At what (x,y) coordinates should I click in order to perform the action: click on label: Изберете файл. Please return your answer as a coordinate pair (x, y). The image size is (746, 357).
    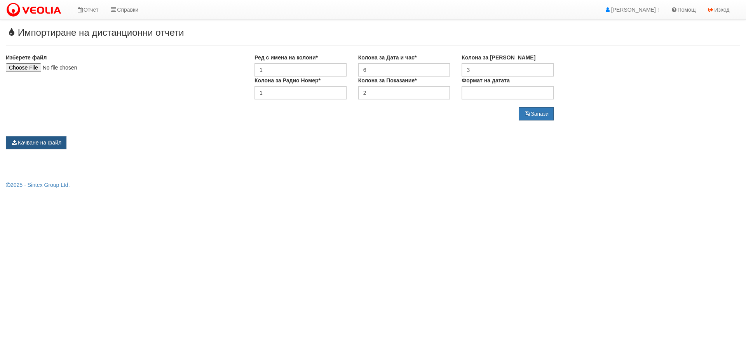
    Looking at the image, I should click on (26, 58).